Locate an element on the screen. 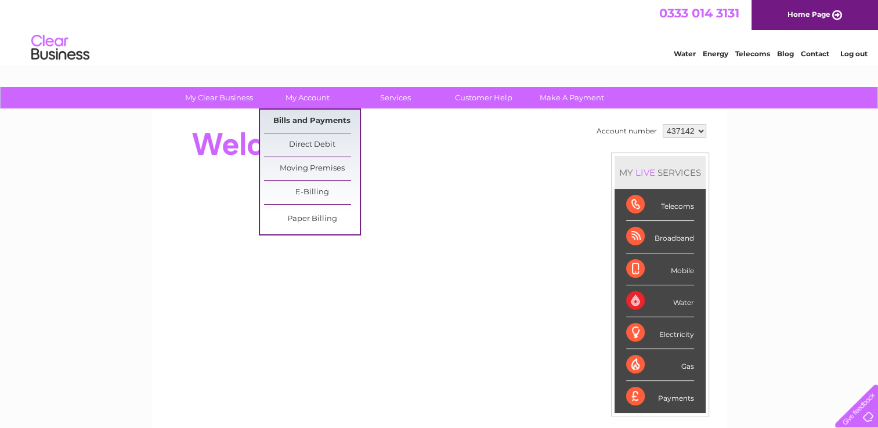 The width and height of the screenshot is (878, 428). a: Energy is located at coordinates (716, 53).